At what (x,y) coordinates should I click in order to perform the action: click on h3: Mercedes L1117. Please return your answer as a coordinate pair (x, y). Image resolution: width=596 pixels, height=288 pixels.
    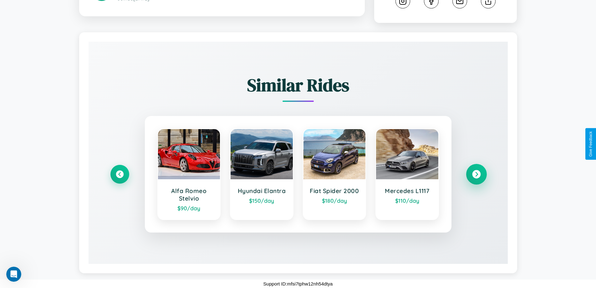
    Looking at the image, I should click on (407, 191).